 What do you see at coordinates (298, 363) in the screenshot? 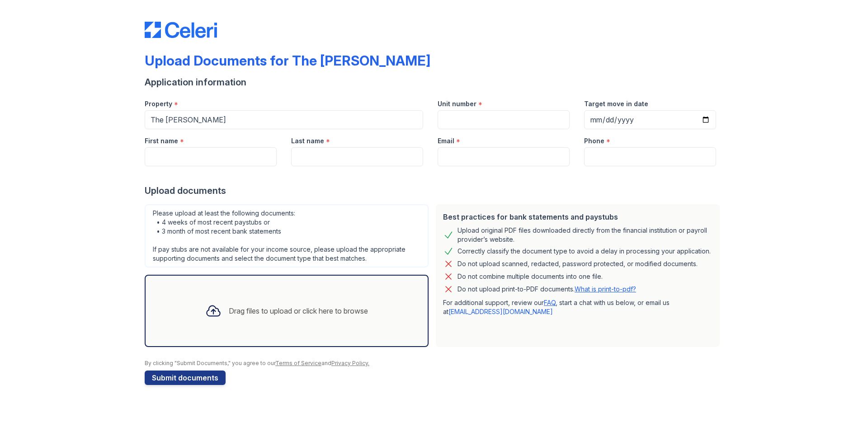
I see `a: Terms of Service` at bounding box center [298, 363].